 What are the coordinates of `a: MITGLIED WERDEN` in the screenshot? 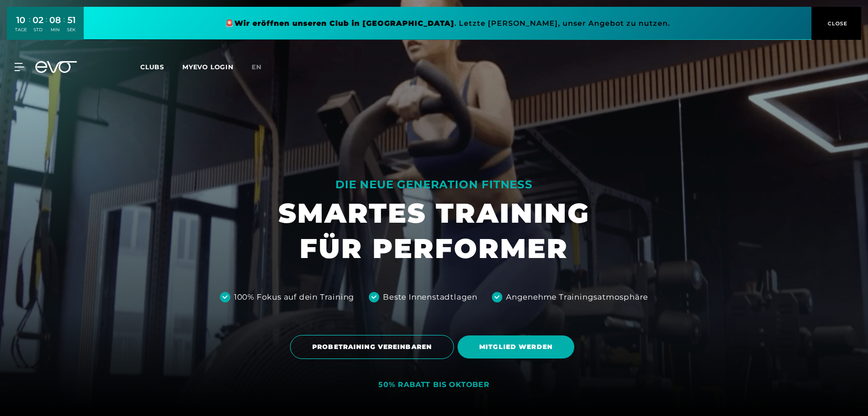 It's located at (518, 346).